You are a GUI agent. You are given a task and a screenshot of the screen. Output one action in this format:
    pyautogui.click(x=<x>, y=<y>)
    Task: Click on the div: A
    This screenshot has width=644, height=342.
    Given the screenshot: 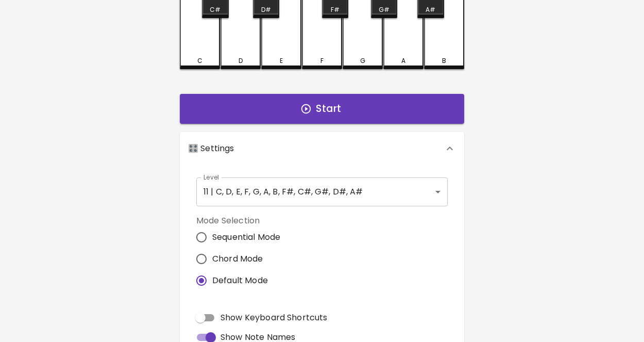 What is the action you would take?
    pyautogui.click(x=403, y=61)
    